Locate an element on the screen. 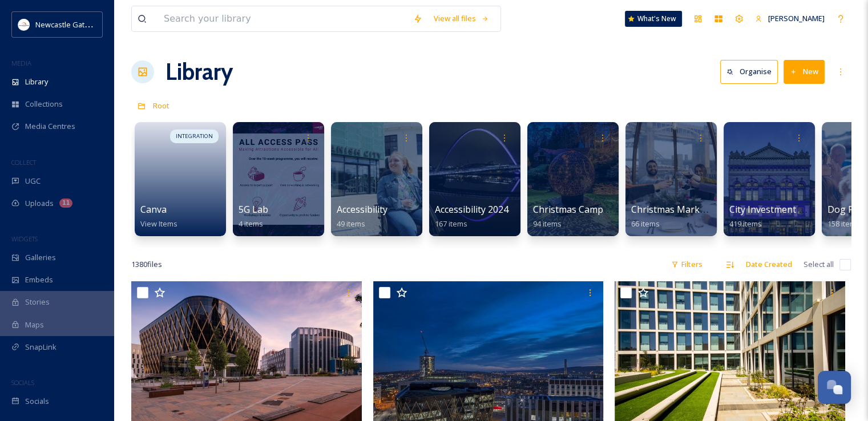 This screenshot has height=421, width=868. span: Galleries is located at coordinates (41, 257).